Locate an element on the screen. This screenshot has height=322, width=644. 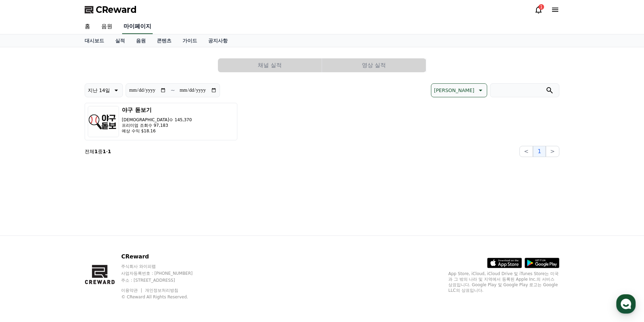
a: 마이페이지 is located at coordinates (137, 27).